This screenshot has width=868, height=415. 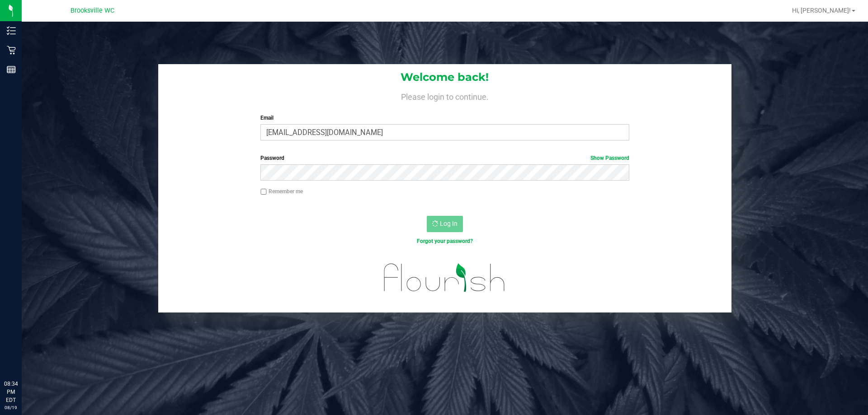 I want to click on span: Log In, so click(x=449, y=223).